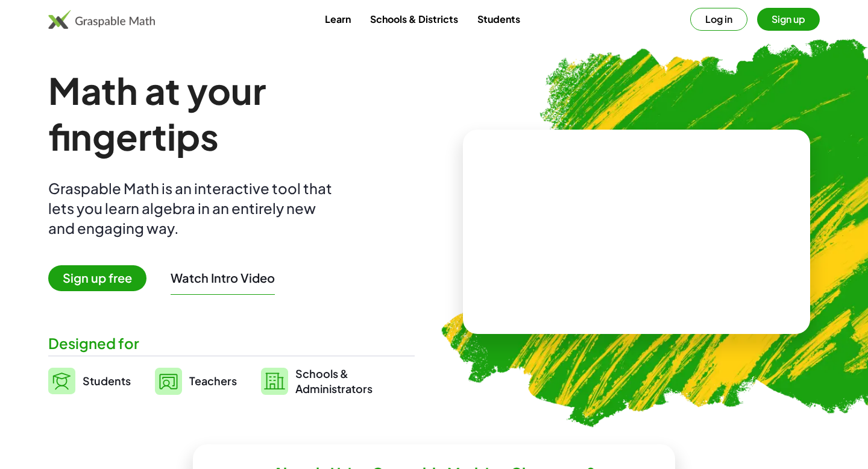  I want to click on a: Teachers, so click(196, 381).